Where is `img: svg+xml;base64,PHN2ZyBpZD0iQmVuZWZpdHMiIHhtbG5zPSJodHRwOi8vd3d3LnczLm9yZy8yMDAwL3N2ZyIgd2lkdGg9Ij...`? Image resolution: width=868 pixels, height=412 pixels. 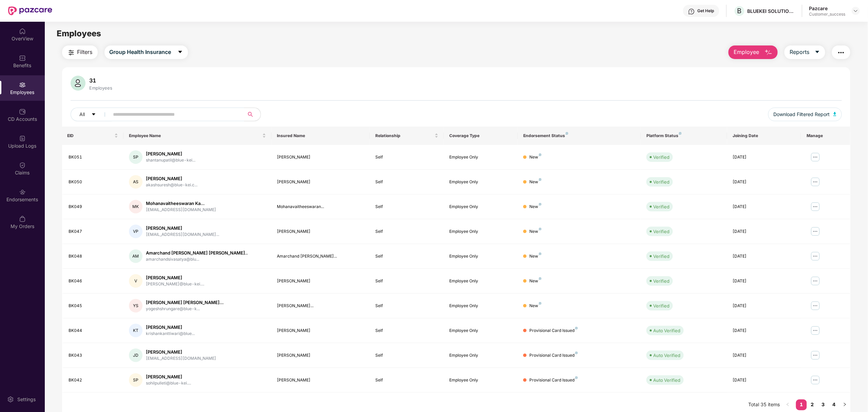
img: svg+xml;base64,PHN2ZyBpZD0iQmVuZWZpdHMiIHhtbG5zPSJodHRwOi8vd3d3LnczLm9yZy8yMDAwL3N2ZyIgd2lkdGg9Ij... is located at coordinates (23, 58).